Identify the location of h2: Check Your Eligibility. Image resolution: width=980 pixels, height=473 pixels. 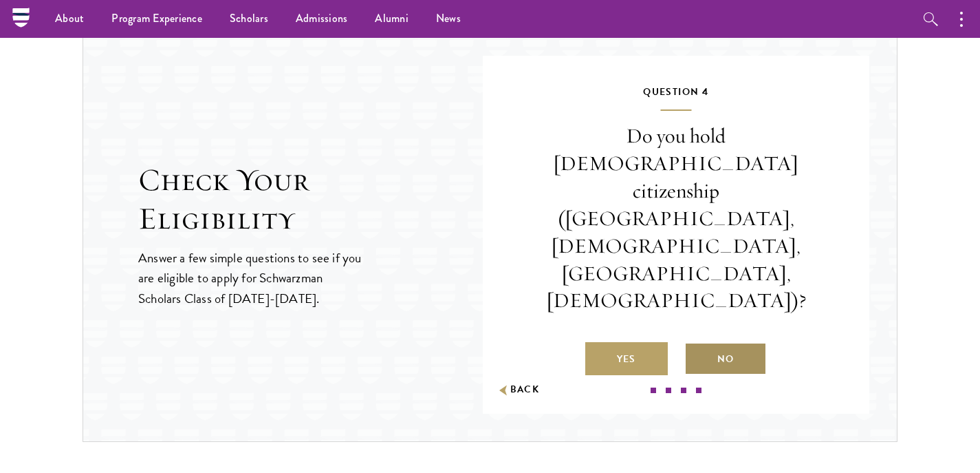
(310, 199).